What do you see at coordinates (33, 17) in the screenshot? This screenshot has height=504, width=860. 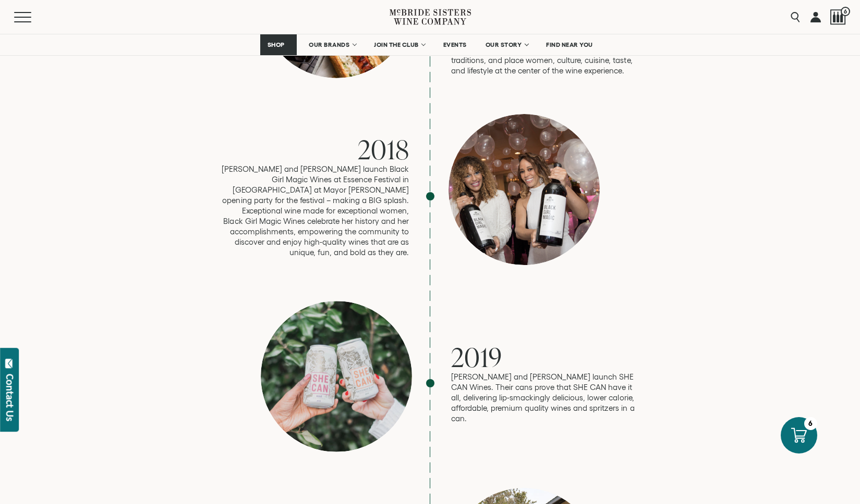 I see `button: Mobile Menu Trigger` at bounding box center [33, 17].